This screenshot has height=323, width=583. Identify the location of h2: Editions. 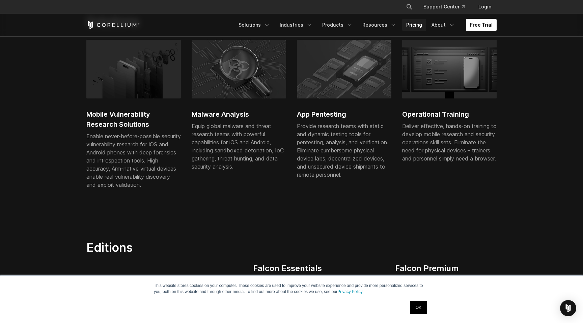
(221, 248).